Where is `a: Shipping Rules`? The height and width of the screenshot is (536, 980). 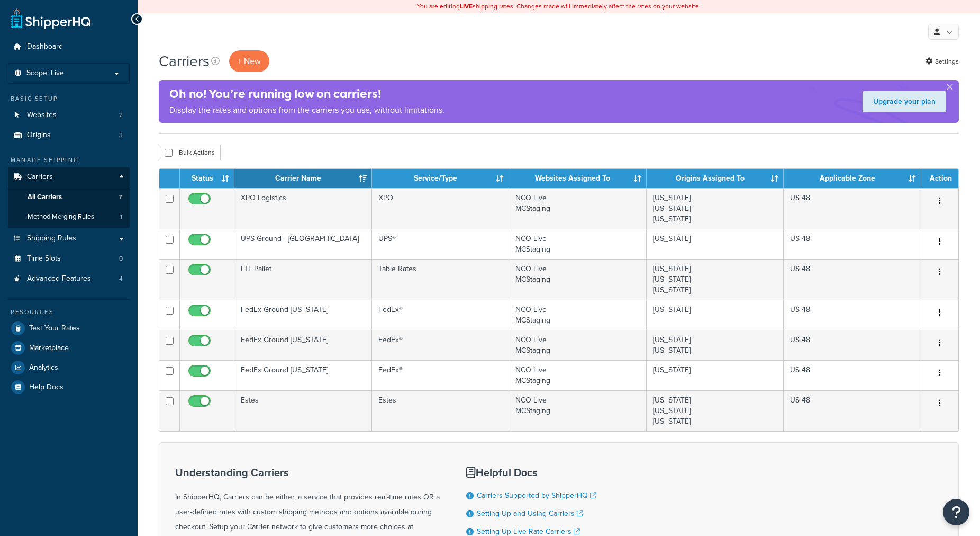 a: Shipping Rules is located at coordinates (69, 238).